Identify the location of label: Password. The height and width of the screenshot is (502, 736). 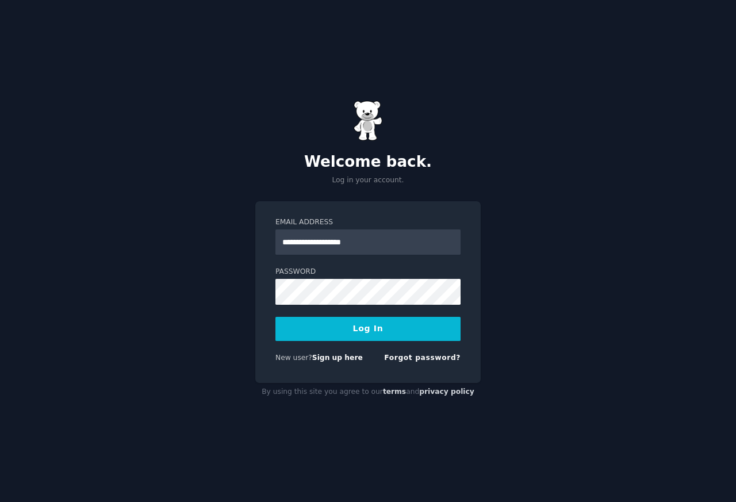
(368, 272).